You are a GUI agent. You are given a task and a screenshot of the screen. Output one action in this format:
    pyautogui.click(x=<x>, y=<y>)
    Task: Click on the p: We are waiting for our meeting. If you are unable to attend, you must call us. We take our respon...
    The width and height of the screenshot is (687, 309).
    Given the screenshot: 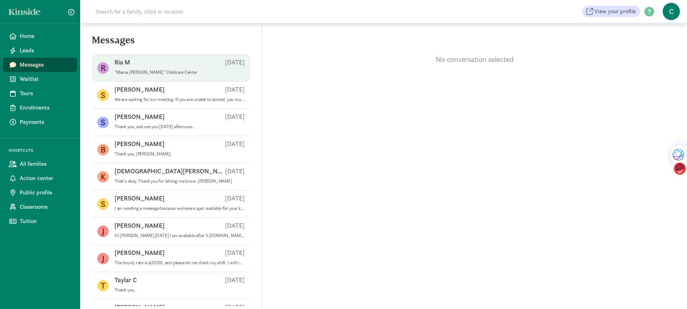 What is the action you would take?
    pyautogui.click(x=180, y=99)
    